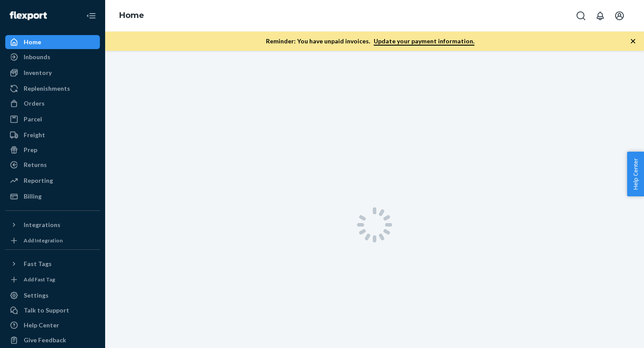 This screenshot has width=644, height=348. What do you see at coordinates (52, 57) in the screenshot?
I see `a: Inbounds` at bounding box center [52, 57].